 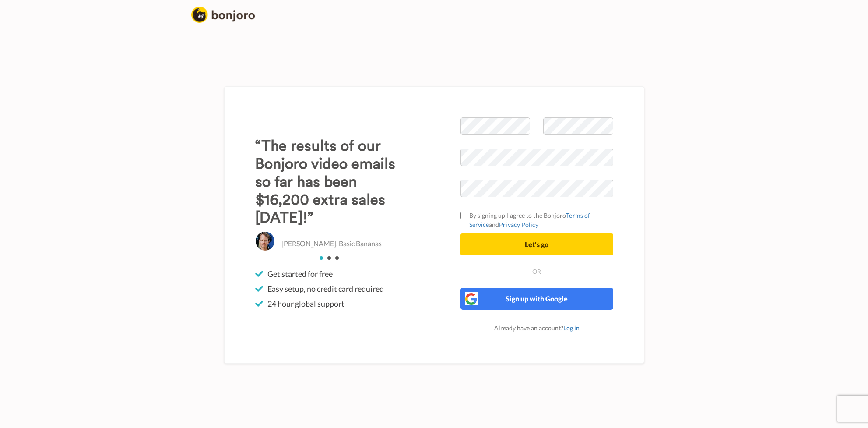 I want to click on span: Get started for free, so click(x=299, y=273).